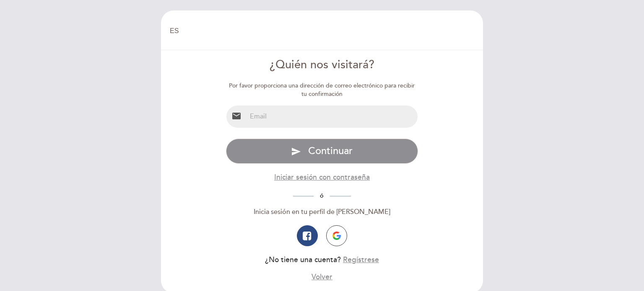 Image resolution: width=644 pixels, height=291 pixels. Describe the element at coordinates (322, 151) in the screenshot. I see `button: send Continuar` at that location.